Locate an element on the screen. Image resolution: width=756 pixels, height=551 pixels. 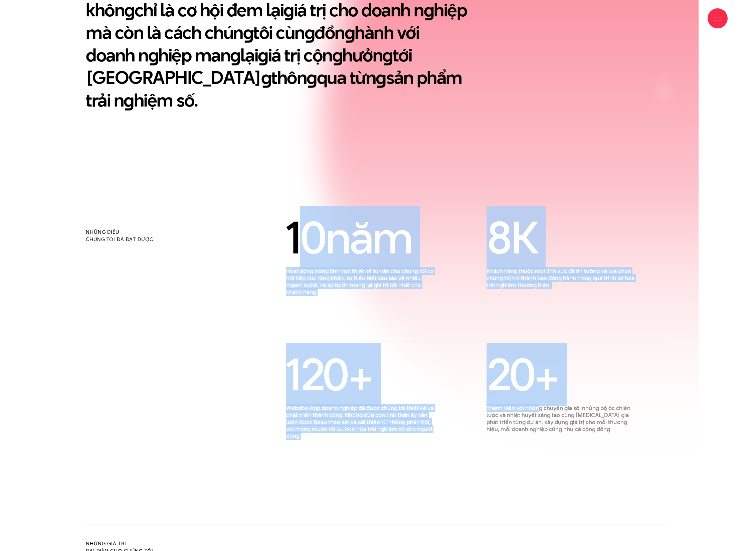
span: 10 is located at coordinates (306, 238).